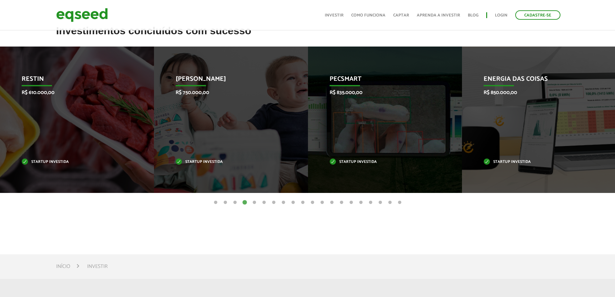  Describe the element at coordinates (308, 36) in the screenshot. I see `h2: Investimentos concluídos com sucesso` at that location.